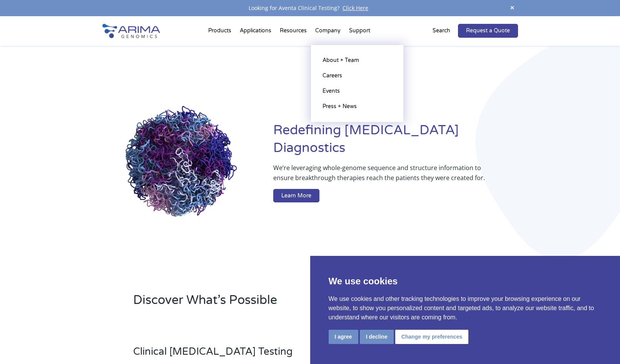  I want to click on button: I decline, so click(377, 336).